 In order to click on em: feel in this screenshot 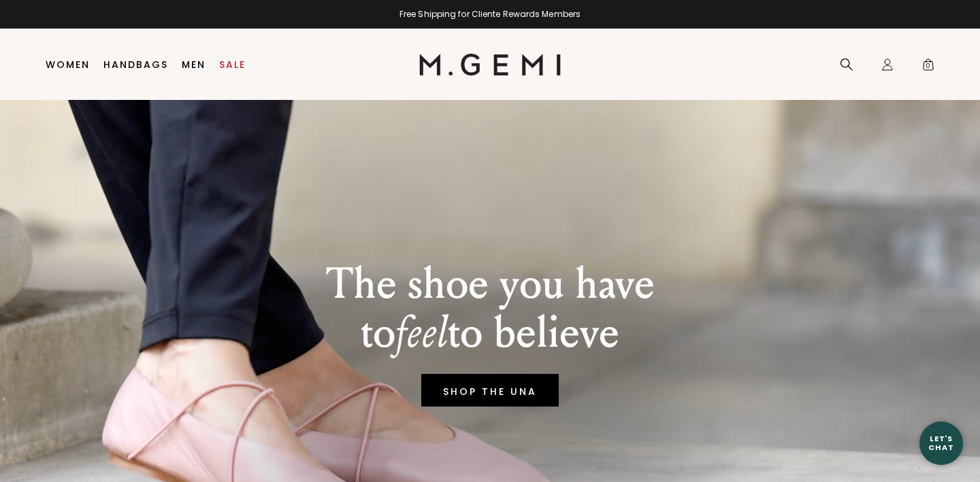, I will do `click(422, 332)`.